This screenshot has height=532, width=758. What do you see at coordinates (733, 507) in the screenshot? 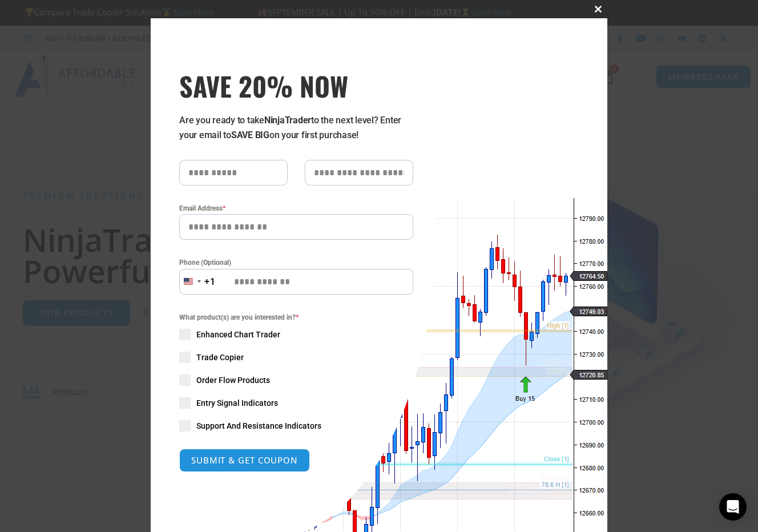
I see `div: Open Intercom Messenger` at bounding box center [733, 507].